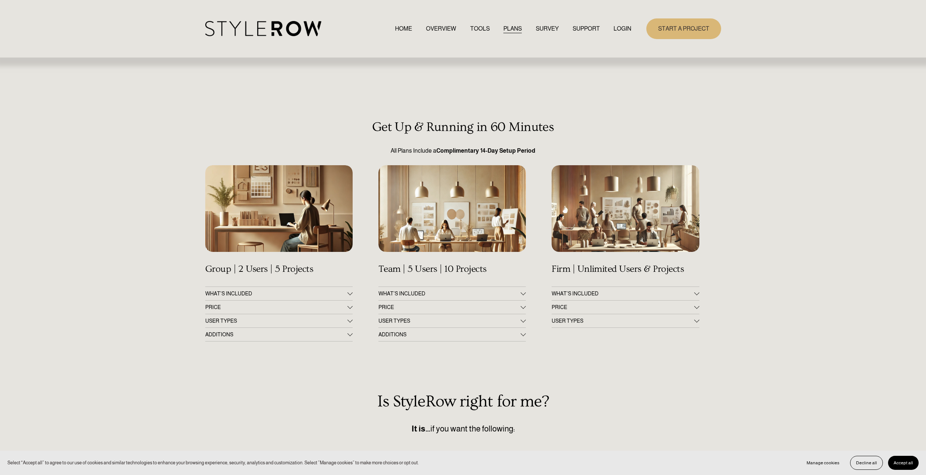 The image size is (926, 475). What do you see at coordinates (625, 269) in the screenshot?
I see `h4: Firm | Unlimited Users & Projects` at bounding box center [625, 269].